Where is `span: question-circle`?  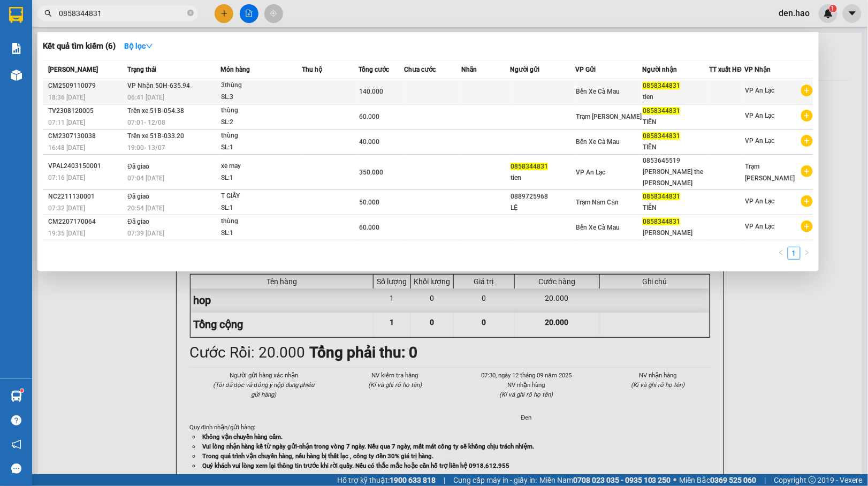 span: question-circle is located at coordinates (16, 420).